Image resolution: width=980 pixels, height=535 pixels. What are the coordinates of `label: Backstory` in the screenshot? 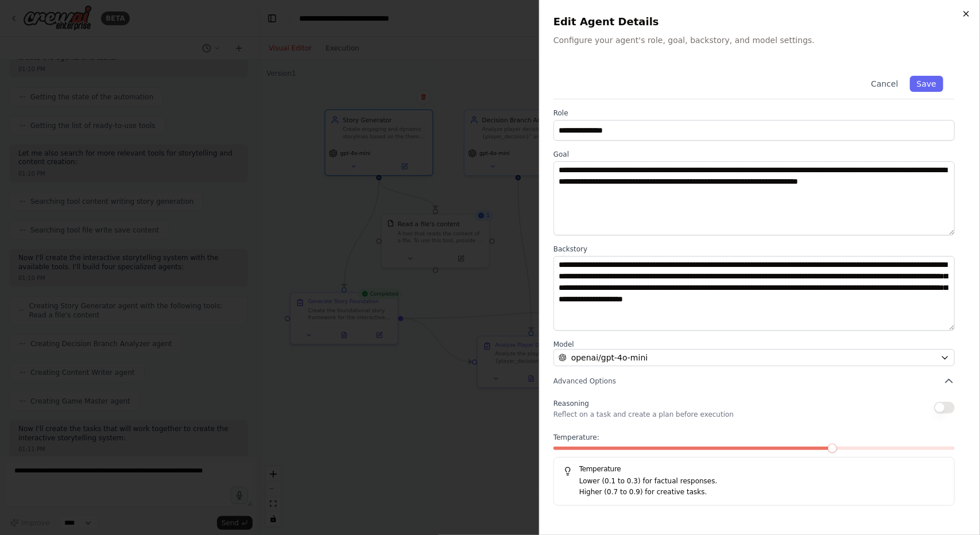 It's located at (753, 249).